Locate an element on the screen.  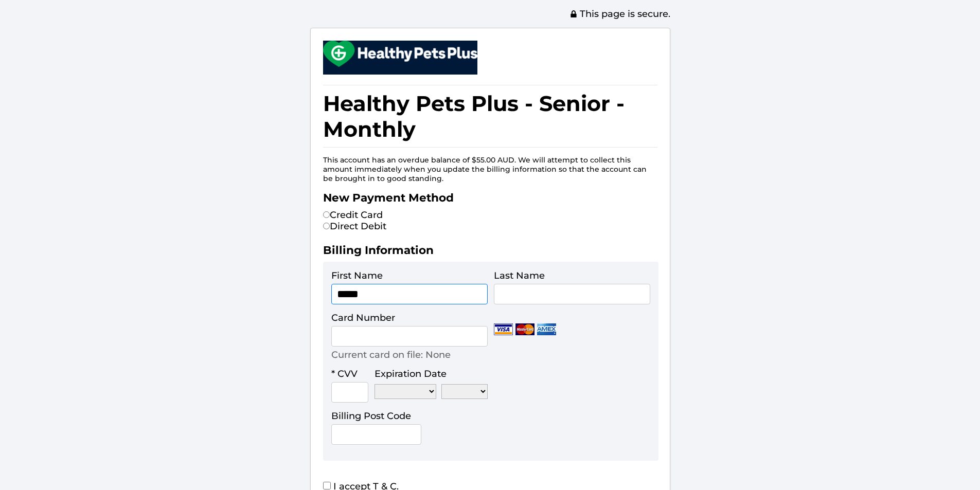
label: Card Number is located at coordinates (363, 318).